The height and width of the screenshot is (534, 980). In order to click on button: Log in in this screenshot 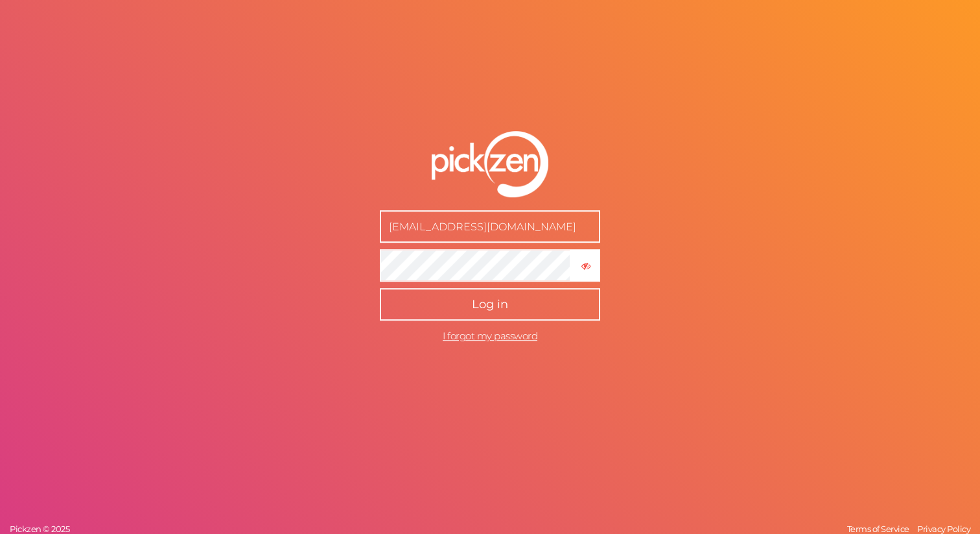, I will do `click(490, 304)`.